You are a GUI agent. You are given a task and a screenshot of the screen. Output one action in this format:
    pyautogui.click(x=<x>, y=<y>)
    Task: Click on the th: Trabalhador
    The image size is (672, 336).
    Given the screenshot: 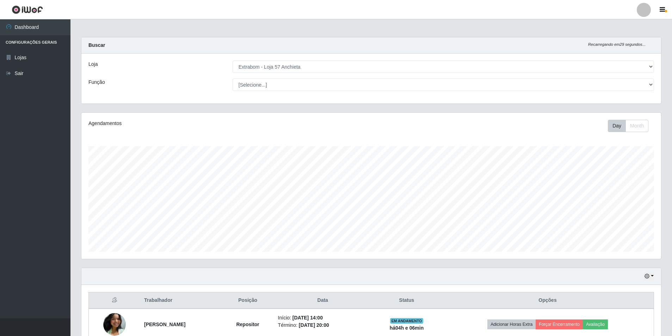 What is the action you would take?
    pyautogui.click(x=181, y=301)
    